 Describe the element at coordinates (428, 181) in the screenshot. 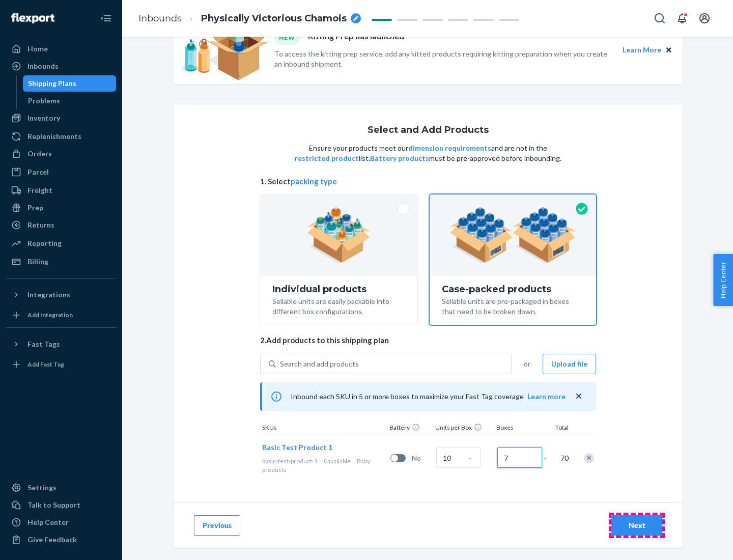

I see `span: 1. Select` at that location.